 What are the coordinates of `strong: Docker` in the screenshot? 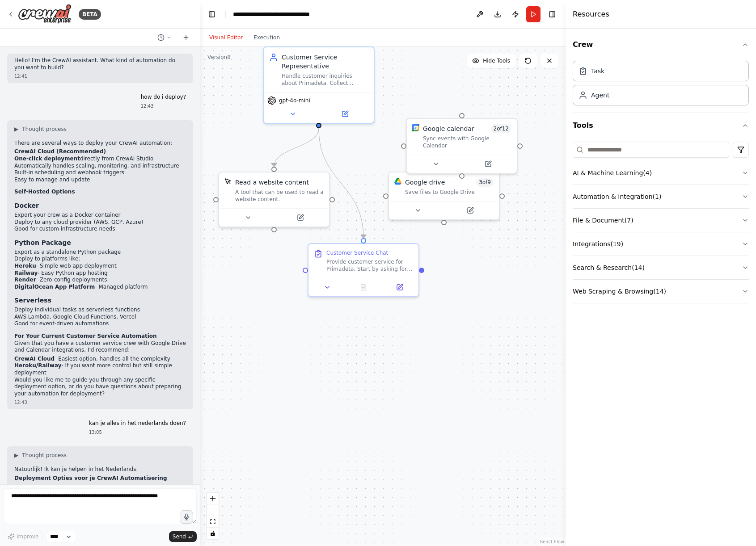 It's located at (26, 205).